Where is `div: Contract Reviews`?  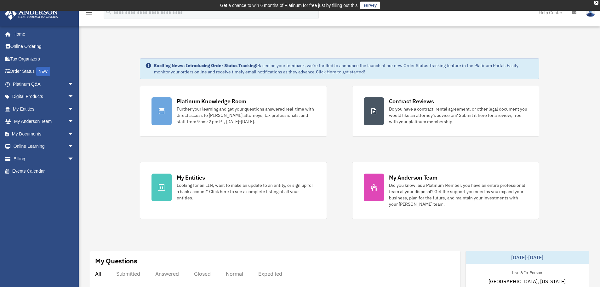 div: Contract Reviews is located at coordinates (411, 101).